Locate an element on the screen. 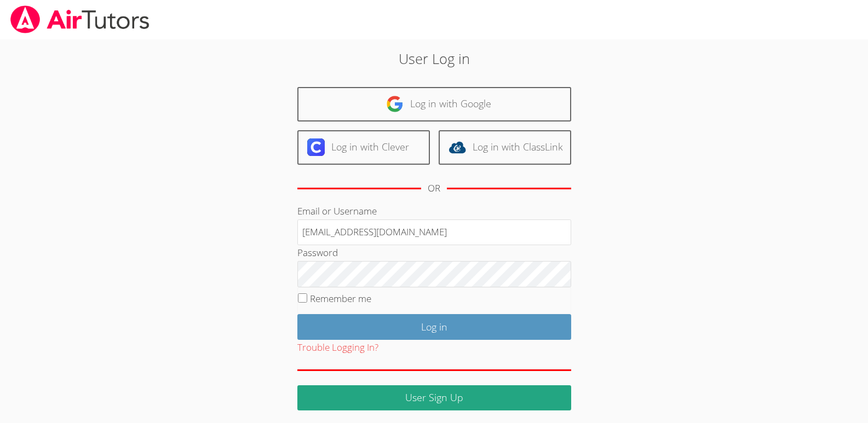 The height and width of the screenshot is (423, 868). a: User Sign Up is located at coordinates (434, 398).